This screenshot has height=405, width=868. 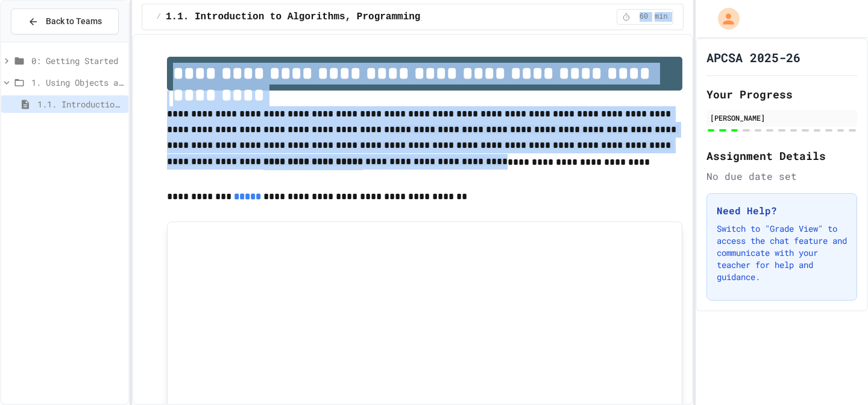 I want to click on p: Switch to "Grade View" to access the chat feature and communicate with your teacher for help and ..., so click(x=782, y=253).